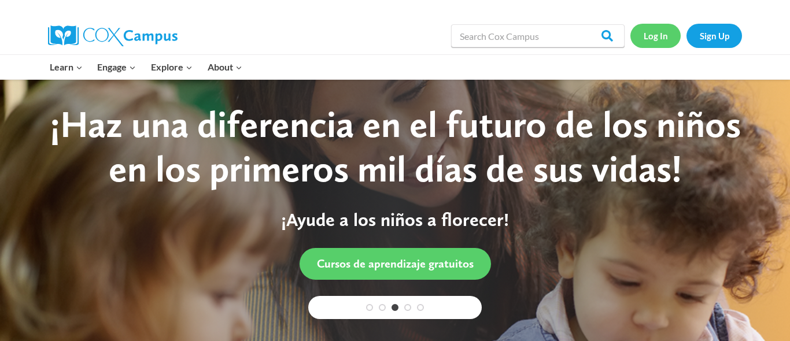 Image resolution: width=790 pixels, height=341 pixels. What do you see at coordinates (538, 36) in the screenshot?
I see `input: Search Cox Campus` at bounding box center [538, 36].